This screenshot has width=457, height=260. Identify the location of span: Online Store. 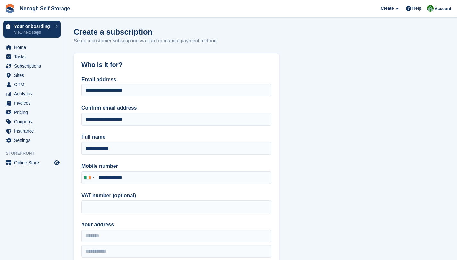
(33, 163).